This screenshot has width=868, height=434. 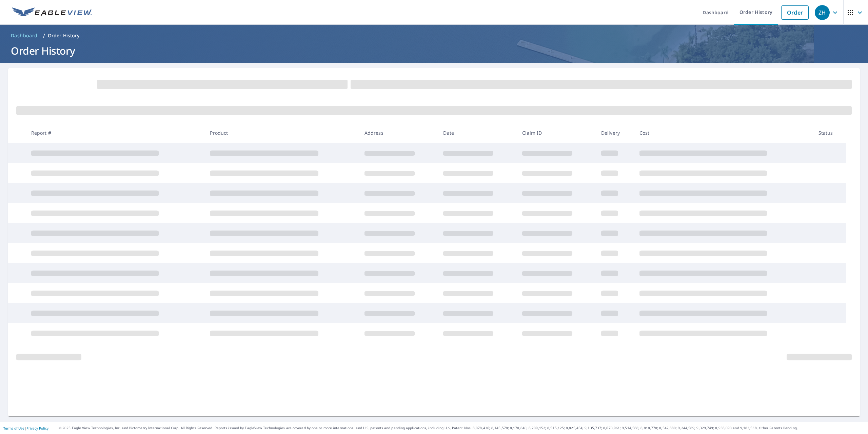 What do you see at coordinates (64, 36) in the screenshot?
I see `p: Order History` at bounding box center [64, 36].